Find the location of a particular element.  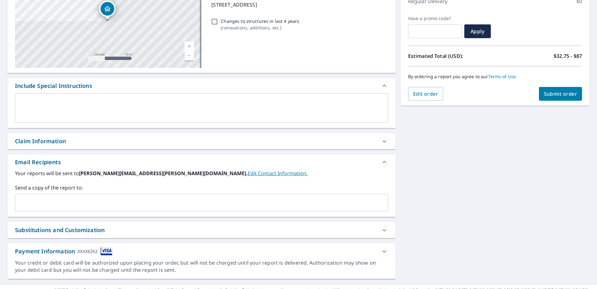

label: Send a copy of the report to: is located at coordinates (201, 187).